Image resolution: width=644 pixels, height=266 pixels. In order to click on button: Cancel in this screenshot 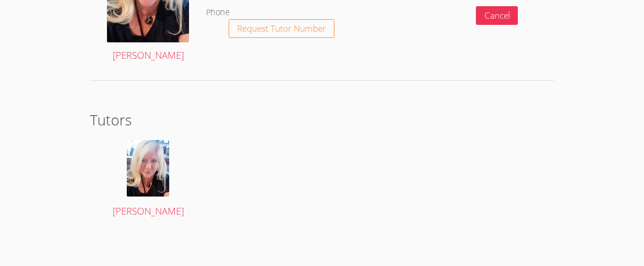, I will do `click(497, 16)`.